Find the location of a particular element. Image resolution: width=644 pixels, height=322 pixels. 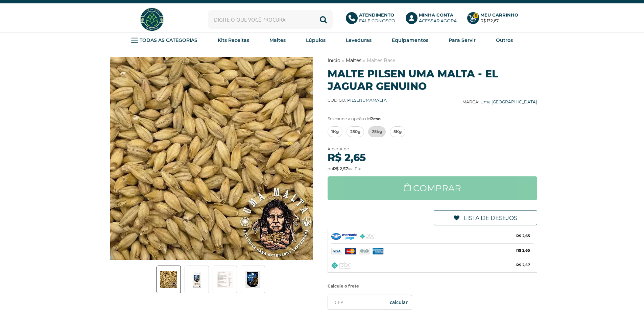

a: AtendimentoFale conosco is located at coordinates (373, 20).